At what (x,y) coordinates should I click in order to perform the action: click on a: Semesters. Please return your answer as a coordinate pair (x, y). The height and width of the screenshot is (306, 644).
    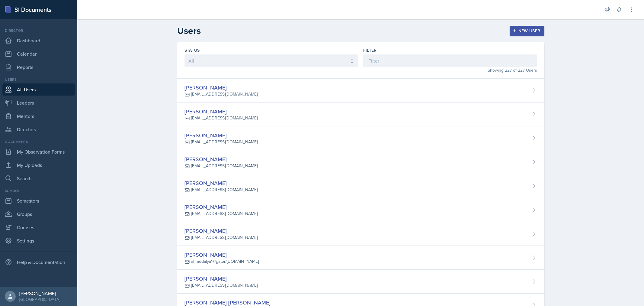
    Looking at the image, I should click on (39, 201).